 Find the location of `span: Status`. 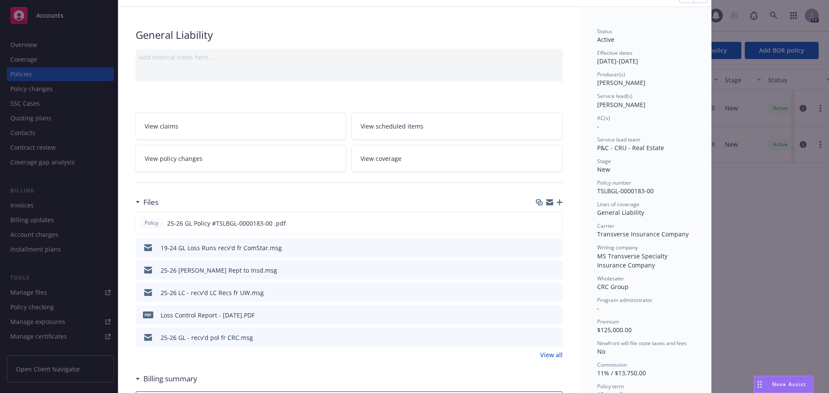

span: Status is located at coordinates (604, 31).